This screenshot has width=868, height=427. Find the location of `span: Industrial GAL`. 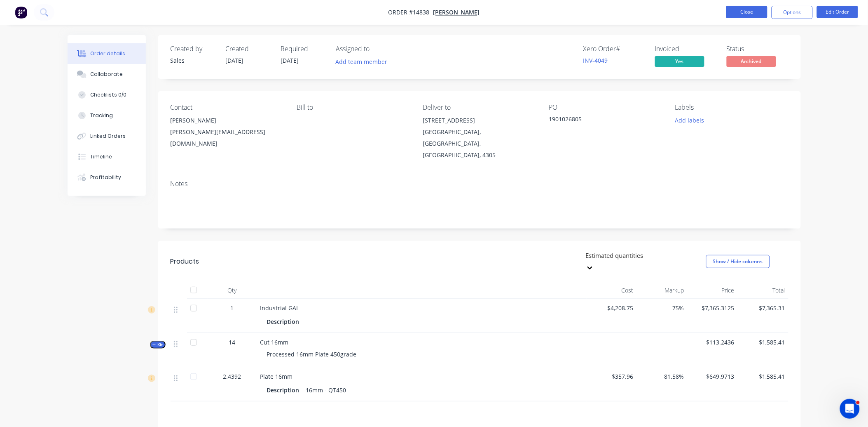

span: Industrial GAL is located at coordinates (280, 308).